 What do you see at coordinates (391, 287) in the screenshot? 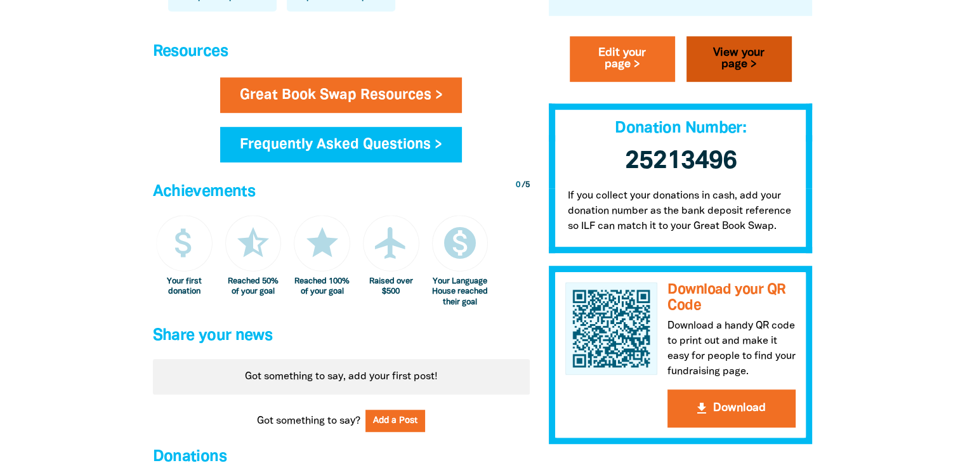
I see `div: Raised over $500` at bounding box center [391, 287].